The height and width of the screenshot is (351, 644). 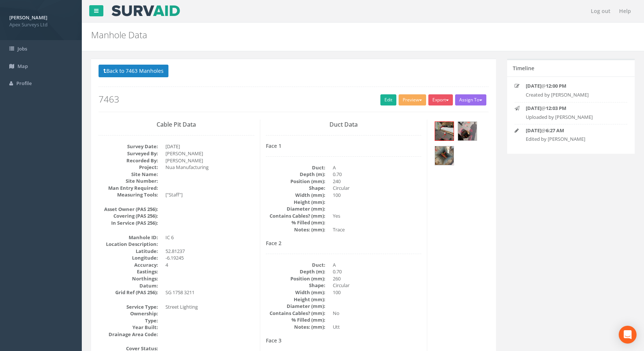 What do you see at coordinates (128, 167) in the screenshot?
I see `dt: Project:` at bounding box center [128, 167].